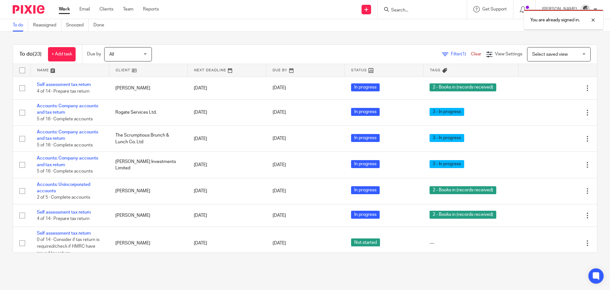 This screenshot has width=610, height=290. What do you see at coordinates (476, 54) in the screenshot?
I see `a: Clear` at bounding box center [476, 54].